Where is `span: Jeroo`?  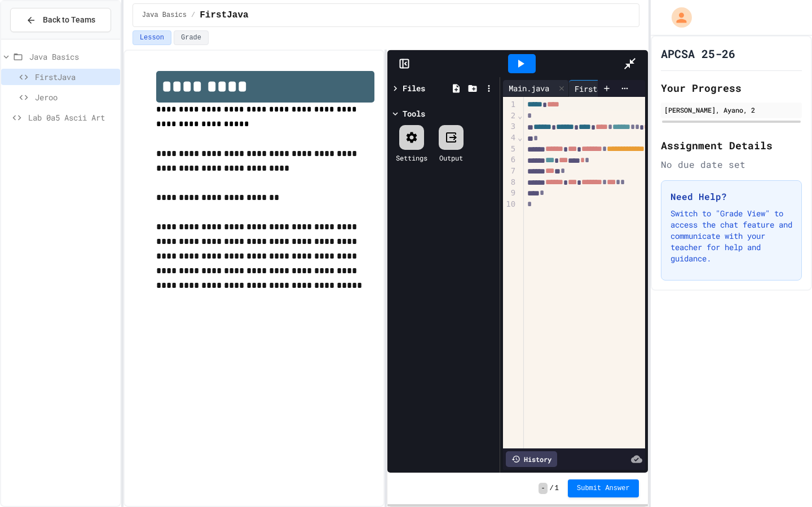 span: Jeroo is located at coordinates (75, 97).